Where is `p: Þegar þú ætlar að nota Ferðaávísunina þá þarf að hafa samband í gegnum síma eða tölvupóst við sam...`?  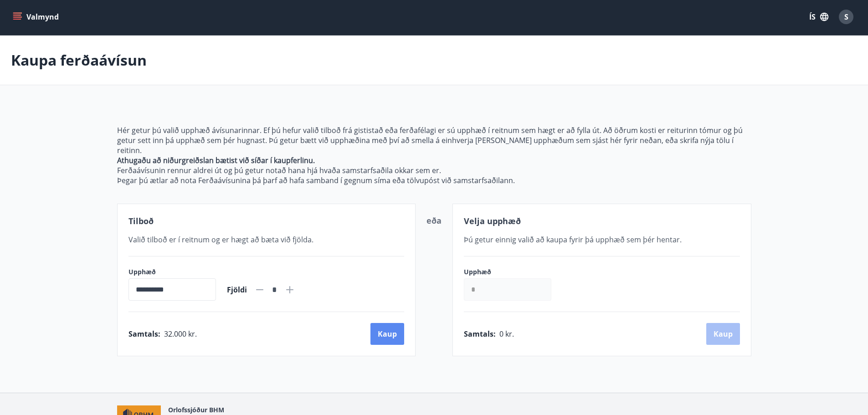 p: Þegar þú ætlar að nota Ferðaávísunina þá þarf að hafa samband í gegnum síma eða tölvupóst við sam... is located at coordinates (434, 181).